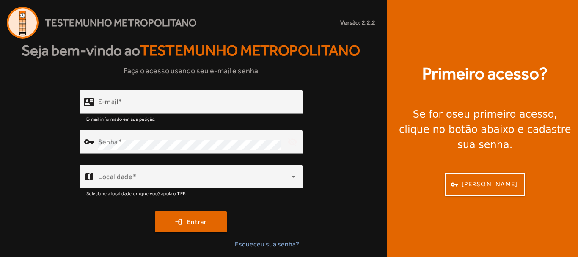 The image size is (578, 257). I want to click on mat-icon: contact_mail, so click(89, 102).